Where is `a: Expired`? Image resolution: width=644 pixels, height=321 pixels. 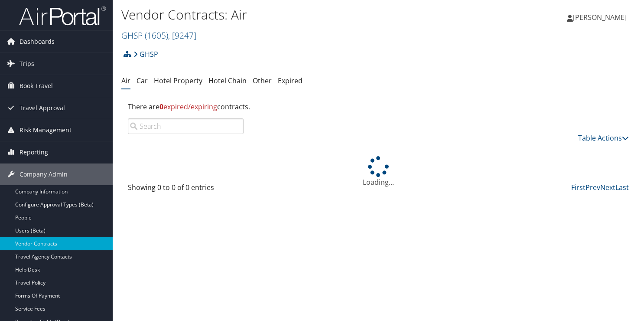
a: Expired is located at coordinates (290, 81).